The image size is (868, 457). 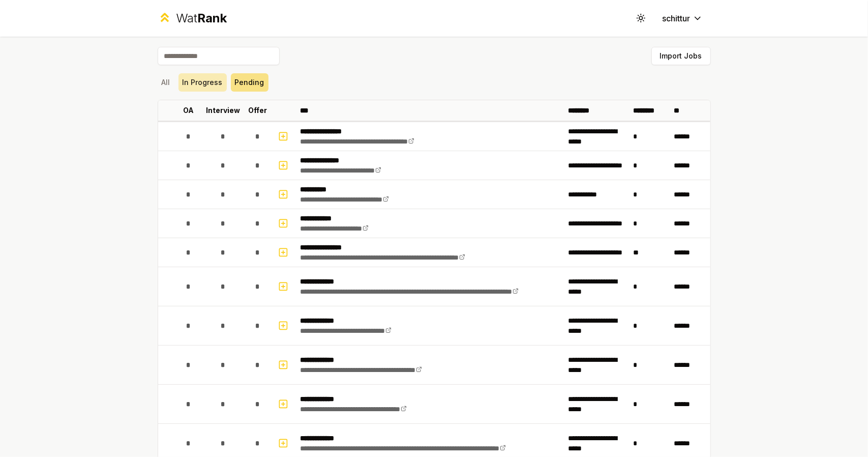 I want to click on button: In Progress, so click(x=203, y=82).